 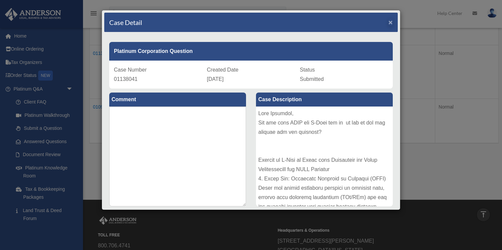 I want to click on div: Lore Ipsumdol, Sit ame cons ADIP eli S-Doei tem in ut lab et dol mag aliquae adm ven quisnost? Ex..., so click(x=325, y=156).